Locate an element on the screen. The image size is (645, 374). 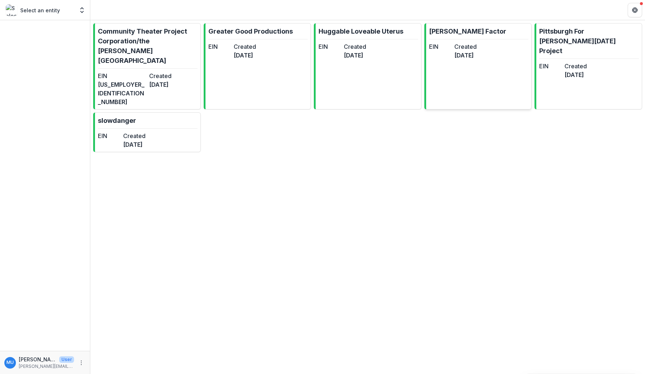
p: Huggable Loveable Uterus is located at coordinates (361, 31).